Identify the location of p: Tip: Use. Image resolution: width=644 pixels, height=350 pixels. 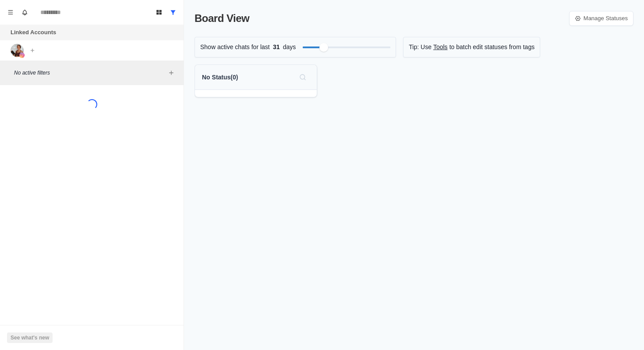
(420, 47).